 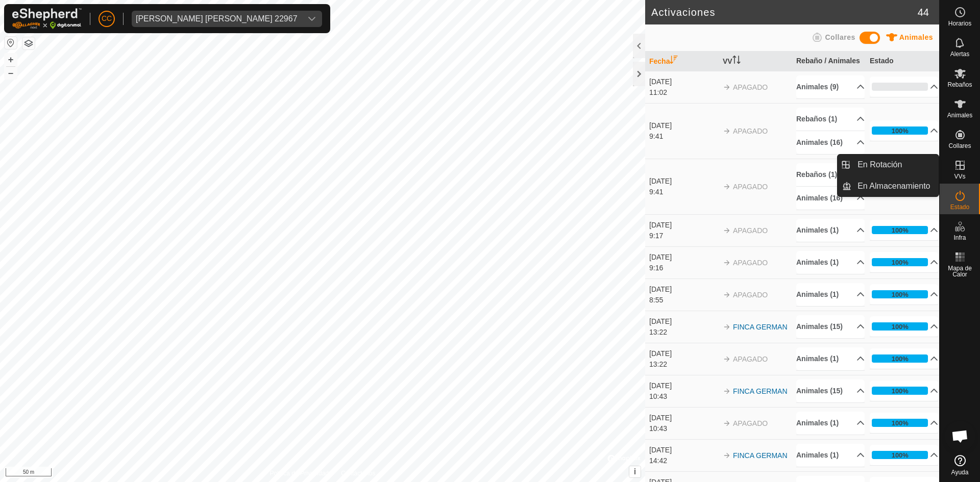 What do you see at coordinates (960, 472) in the screenshot?
I see `span: Ayuda` at bounding box center [960, 472].